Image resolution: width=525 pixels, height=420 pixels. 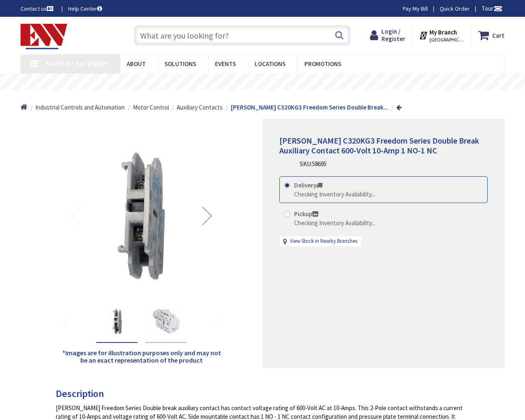 What do you see at coordinates (415, 9) in the screenshot?
I see `a: Pay My Bill` at bounding box center [415, 9].